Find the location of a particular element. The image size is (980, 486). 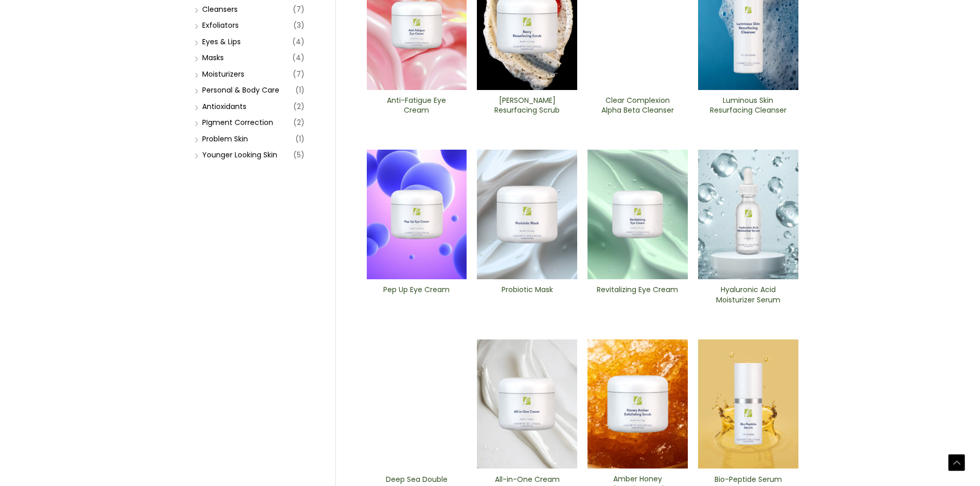

img: Bio-Peptide ​Serum is located at coordinates (748, 404).